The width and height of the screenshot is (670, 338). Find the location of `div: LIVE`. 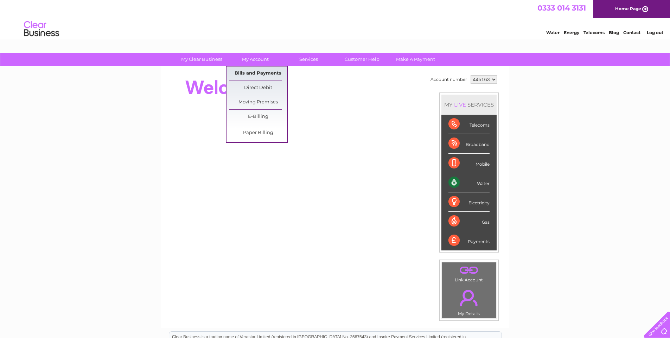

div: LIVE is located at coordinates (460, 104).